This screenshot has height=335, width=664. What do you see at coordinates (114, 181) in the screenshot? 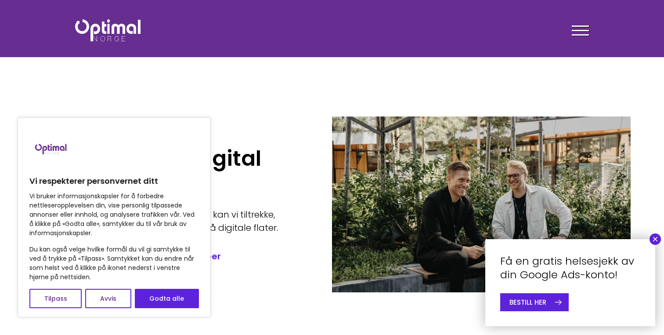
I see `p: Vi respekterer personvernet ditt` at bounding box center [114, 181].